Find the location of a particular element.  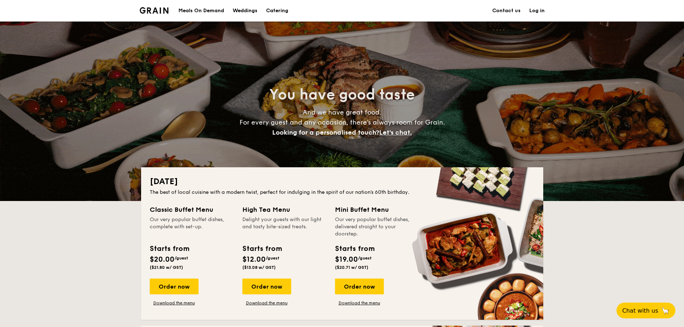

img: Grain is located at coordinates (154, 10).